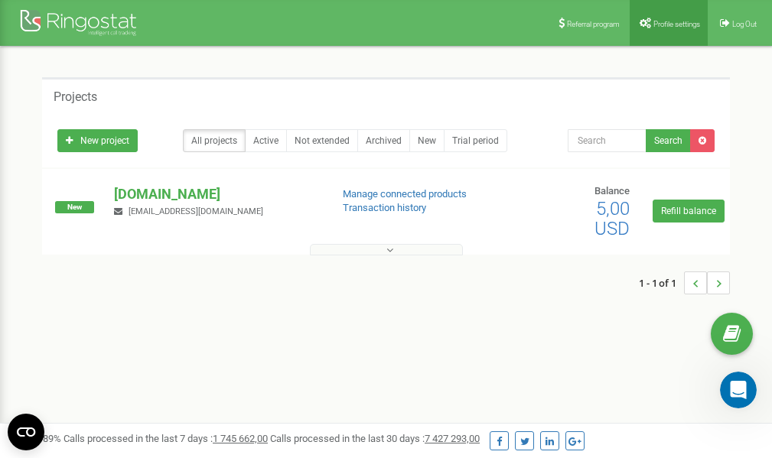 The width and height of the screenshot is (772, 458). Describe the element at coordinates (452, 438) in the screenshot. I see `u: 7 427 293,00` at that location.